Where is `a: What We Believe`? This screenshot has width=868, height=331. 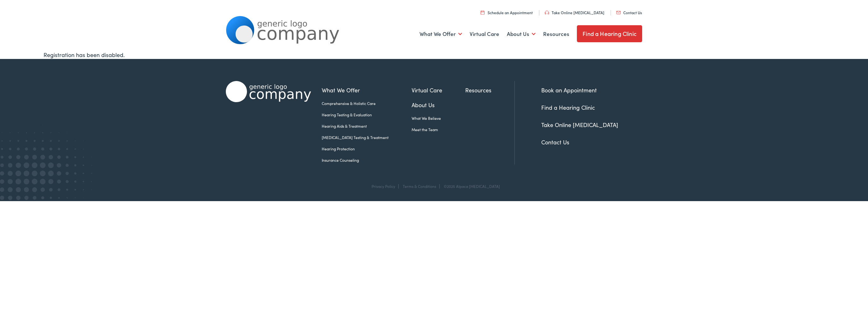
a: What We Believe is located at coordinates (438, 118).